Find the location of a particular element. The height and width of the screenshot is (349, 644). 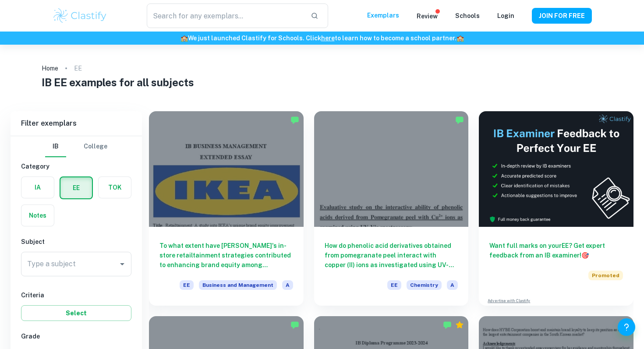

img: Clastify logo is located at coordinates (80, 16).